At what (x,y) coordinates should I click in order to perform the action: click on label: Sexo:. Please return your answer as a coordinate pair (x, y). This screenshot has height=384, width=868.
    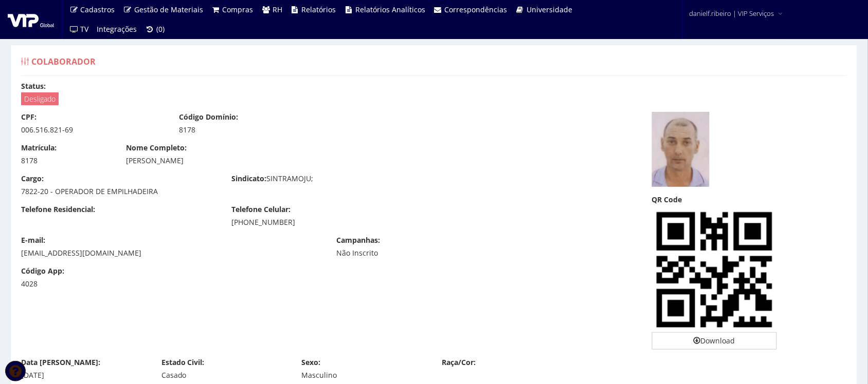
    Looking at the image, I should click on (310, 362).